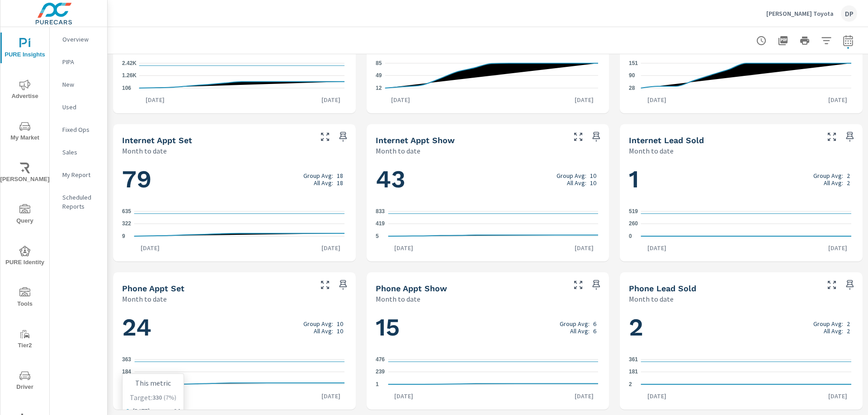  I want to click on h1: 15, so click(488, 328).